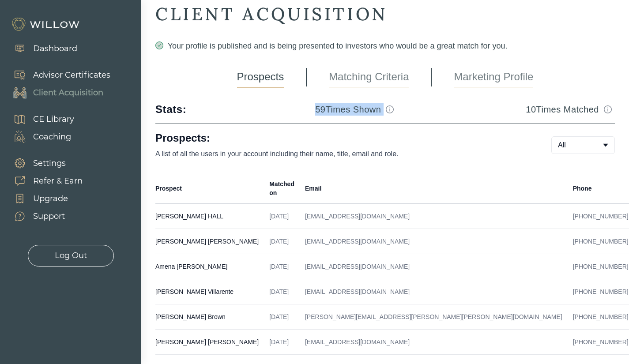 The width and height of the screenshot is (629, 364). I want to click on a: Settings, so click(43, 163).